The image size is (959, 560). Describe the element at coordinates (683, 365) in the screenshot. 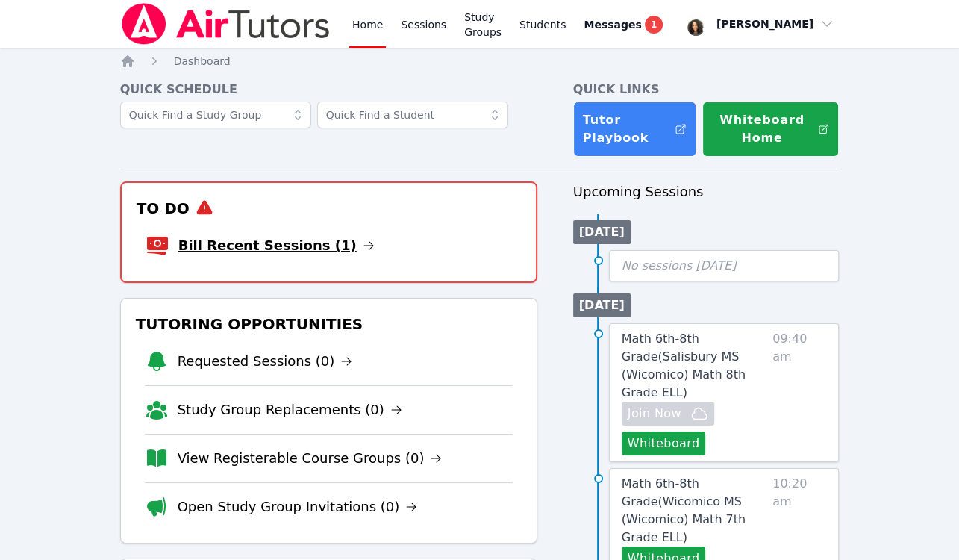

I see `span: Math 6th-8th Grade ( Salisbury MS (Wicomico) Math 8th Grade ELL )` at that location.